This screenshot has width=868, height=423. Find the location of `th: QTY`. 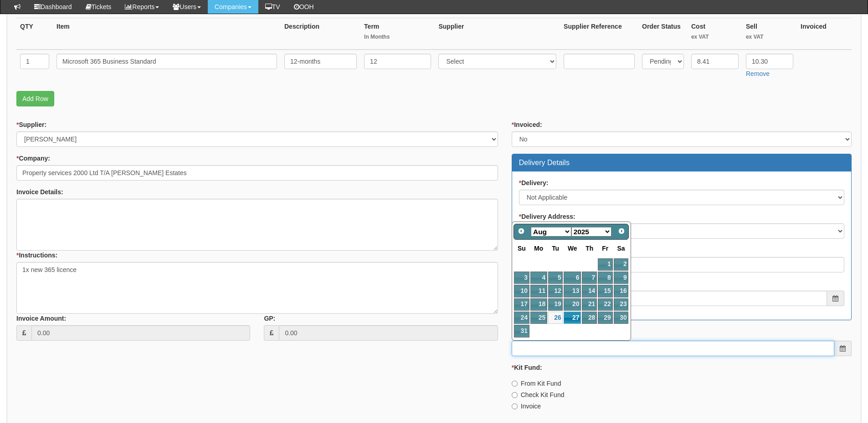

th: QTY is located at coordinates (35, 34).